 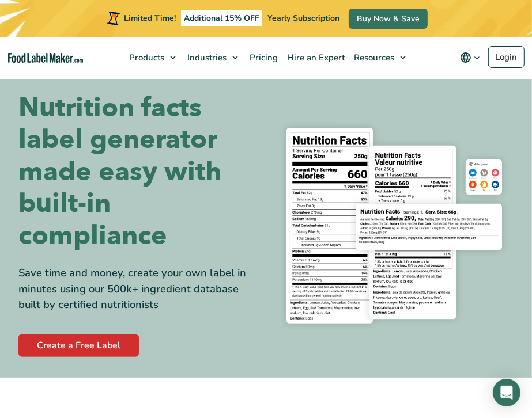 I want to click on a: Login, so click(x=506, y=57).